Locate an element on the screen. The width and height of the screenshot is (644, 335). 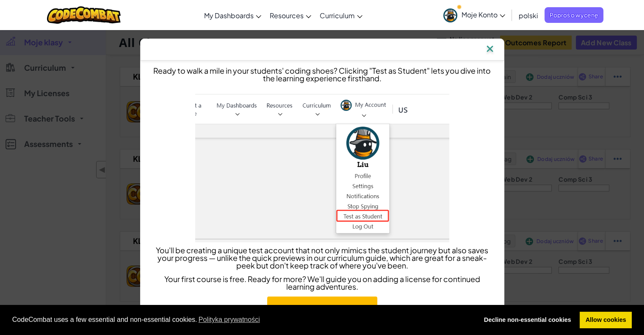
p: You'll be creating a unique test account that not only mimics the student journey but also saves ... is located at coordinates (322, 258).